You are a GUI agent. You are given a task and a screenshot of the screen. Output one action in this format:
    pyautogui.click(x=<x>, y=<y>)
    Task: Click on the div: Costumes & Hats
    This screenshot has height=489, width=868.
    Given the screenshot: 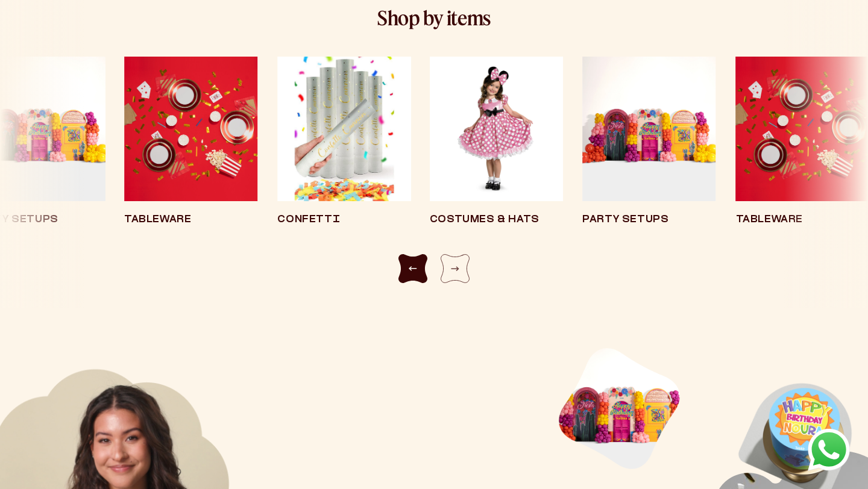 What is the action you would take?
    pyautogui.click(x=496, y=220)
    